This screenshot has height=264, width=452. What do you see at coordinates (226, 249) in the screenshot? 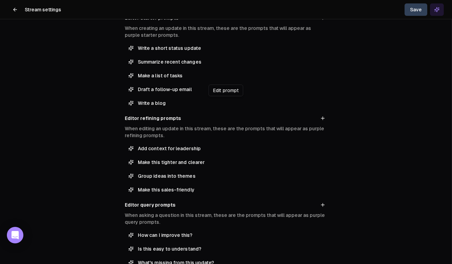
I see `button: Is this easy to understand?` at bounding box center [226, 249].